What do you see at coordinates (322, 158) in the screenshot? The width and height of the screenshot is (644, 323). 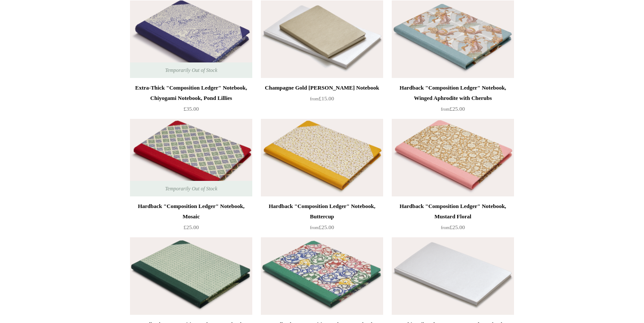 I see `a: Hardback "Composition Ledger" Notebook, Buttercup Hardback "Composition Ledger" Notebook, Buttercup` at bounding box center [322, 158].